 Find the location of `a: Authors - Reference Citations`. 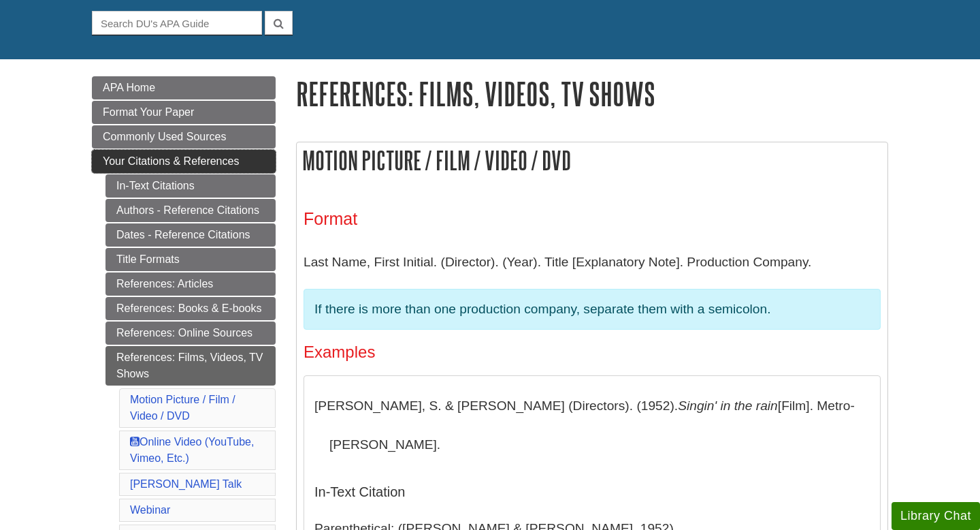

a: Authors - Reference Citations is located at coordinates (191, 210).